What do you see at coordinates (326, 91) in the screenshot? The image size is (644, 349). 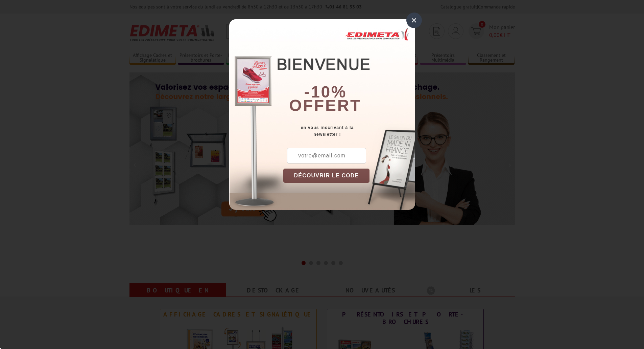 I see `b: -10%` at bounding box center [326, 91].